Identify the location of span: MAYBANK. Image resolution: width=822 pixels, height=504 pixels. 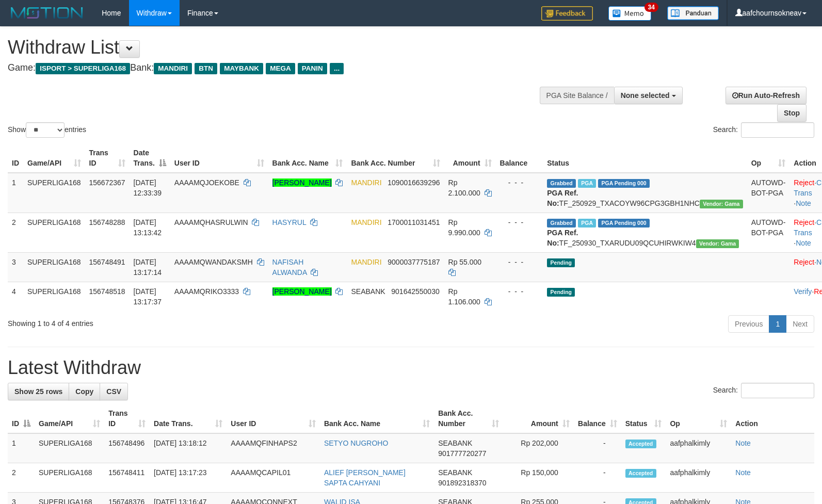
(241, 68).